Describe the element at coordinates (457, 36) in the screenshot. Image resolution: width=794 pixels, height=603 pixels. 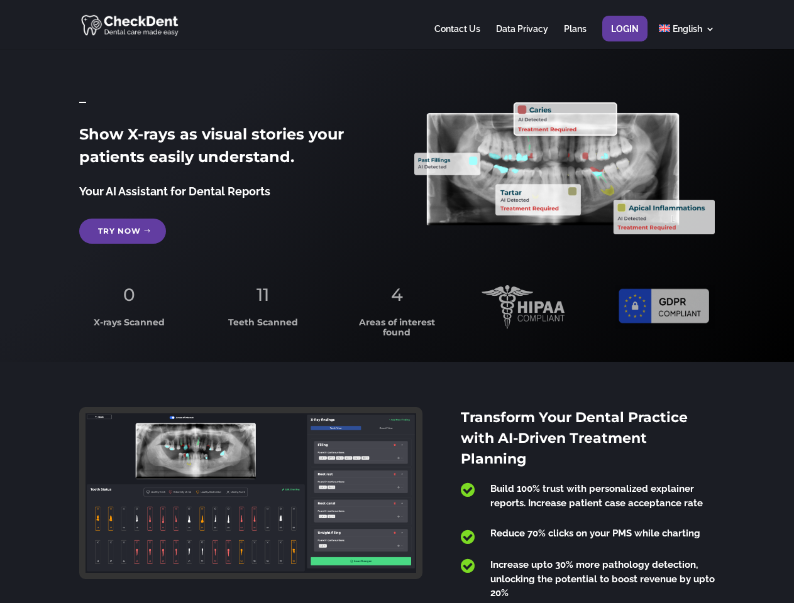
I see `a: Contact Us` at that location.